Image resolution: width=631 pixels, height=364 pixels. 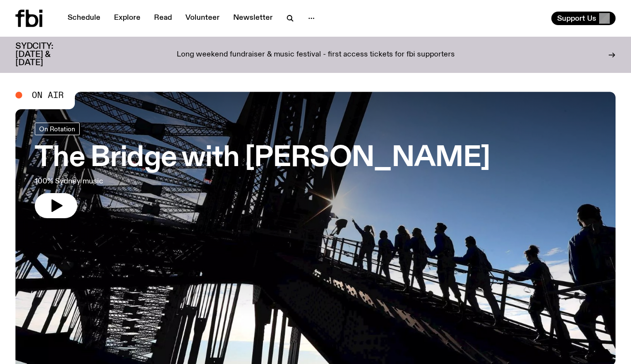 What do you see at coordinates (576, 18) in the screenshot?
I see `span: Support Us` at bounding box center [576, 18].